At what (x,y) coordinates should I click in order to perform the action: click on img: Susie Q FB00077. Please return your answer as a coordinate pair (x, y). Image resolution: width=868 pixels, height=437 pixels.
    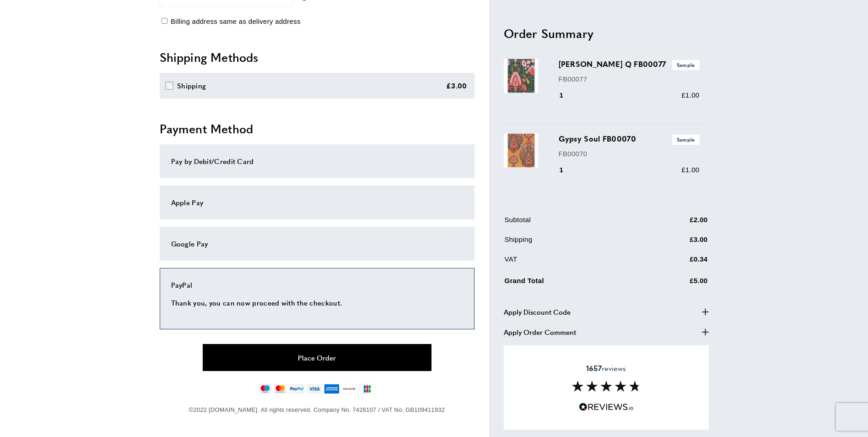
    Looking at the image, I should click on (521, 76).